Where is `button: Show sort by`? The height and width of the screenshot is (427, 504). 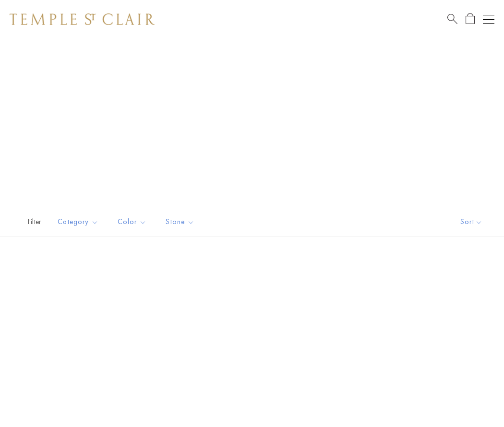
button: Show sort by is located at coordinates (472, 222).